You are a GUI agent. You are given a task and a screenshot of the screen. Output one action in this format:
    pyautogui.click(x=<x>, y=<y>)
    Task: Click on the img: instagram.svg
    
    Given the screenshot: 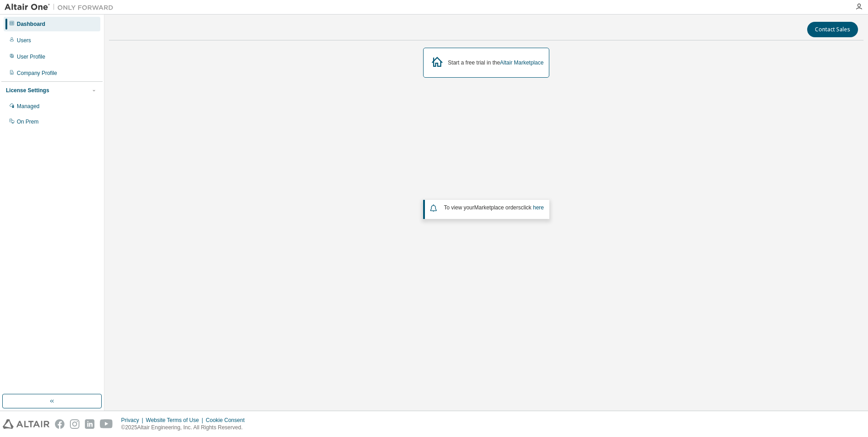 What is the action you would take?
    pyautogui.click(x=75, y=424)
    